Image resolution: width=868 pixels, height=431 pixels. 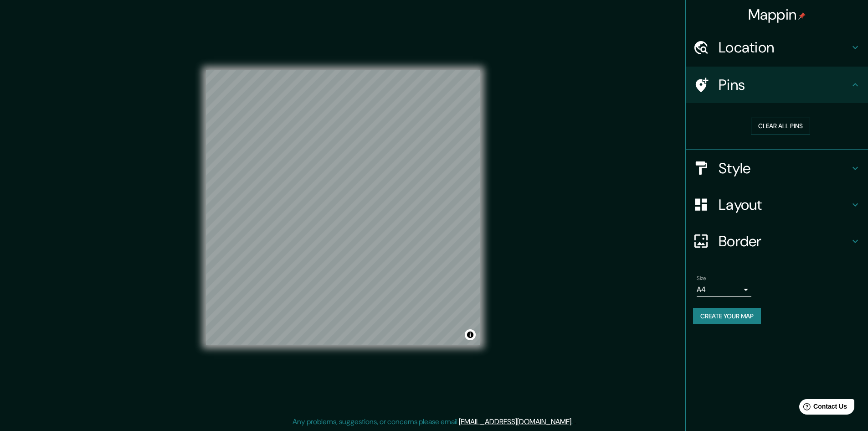 What do you see at coordinates (777, 15) in the screenshot?
I see `h4: Mappin` at bounding box center [777, 15].